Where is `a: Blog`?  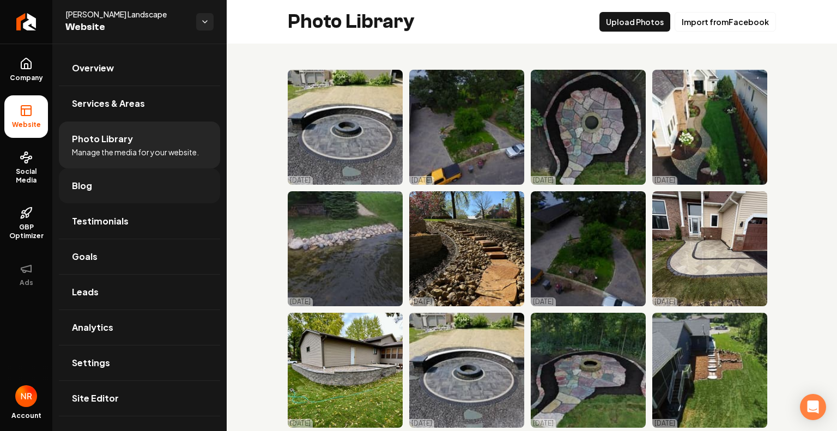
a: Blog is located at coordinates (140, 186).